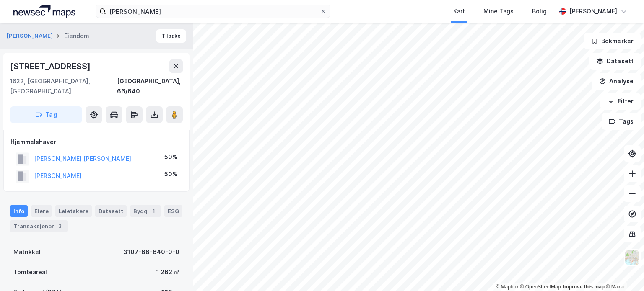 This screenshot has width=644, height=291. Describe the element at coordinates (77, 36) in the screenshot. I see `div: Eiendom` at that location.